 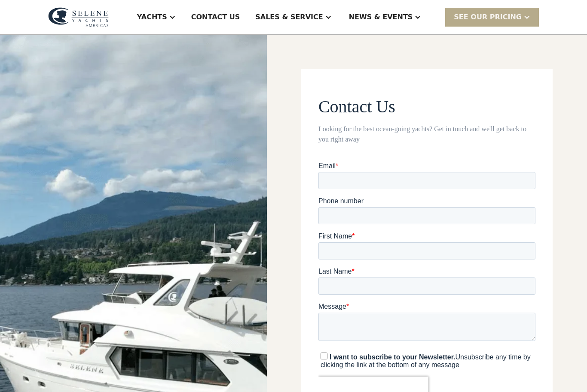 I want to click on div: Contact US, so click(x=216, y=17).